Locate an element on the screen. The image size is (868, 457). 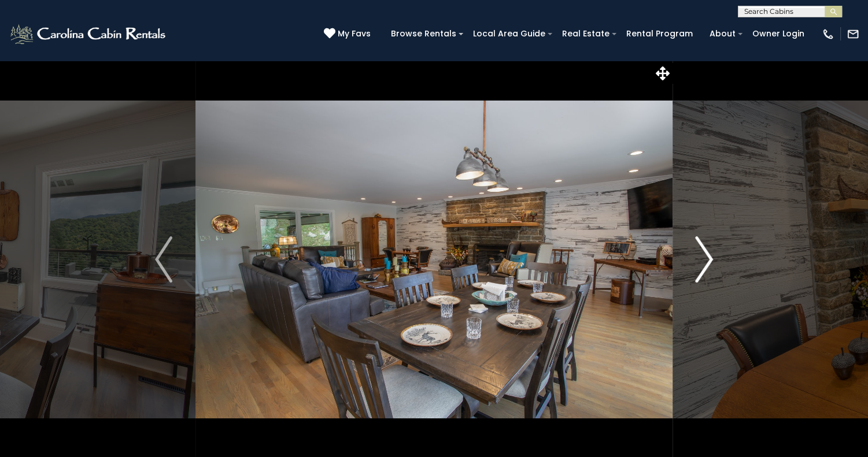
a: My Favs is located at coordinates (348, 34).